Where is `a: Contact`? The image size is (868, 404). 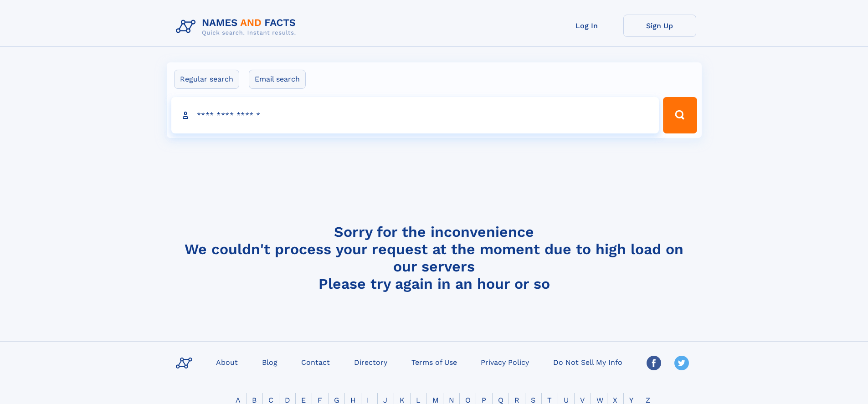 a: Contact is located at coordinates (315, 361).